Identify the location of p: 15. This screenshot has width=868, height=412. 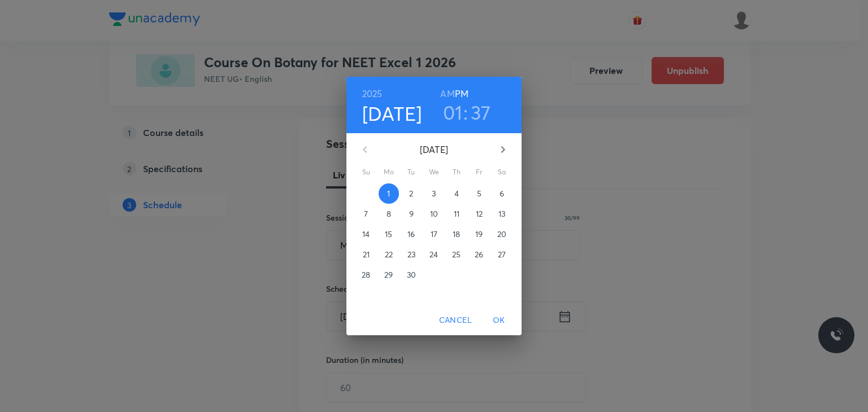
(388, 234).